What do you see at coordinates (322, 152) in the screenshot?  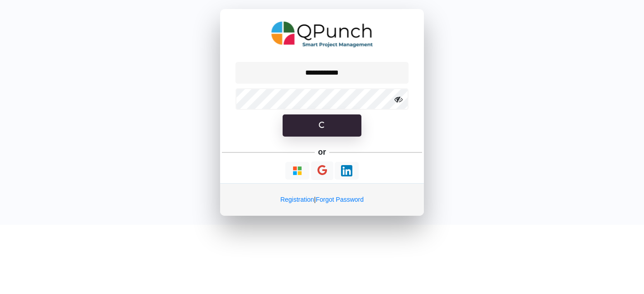 I see `h5: or` at bounding box center [322, 152].